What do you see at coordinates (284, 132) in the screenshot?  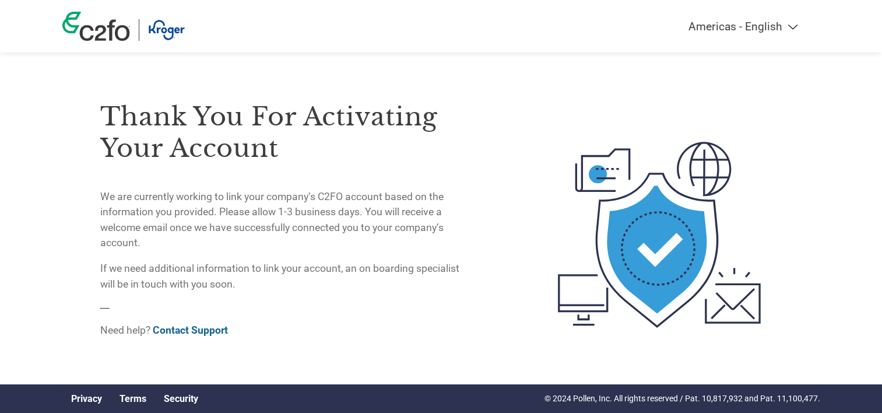 I see `h3: Thank you for activating your account` at bounding box center [284, 132].